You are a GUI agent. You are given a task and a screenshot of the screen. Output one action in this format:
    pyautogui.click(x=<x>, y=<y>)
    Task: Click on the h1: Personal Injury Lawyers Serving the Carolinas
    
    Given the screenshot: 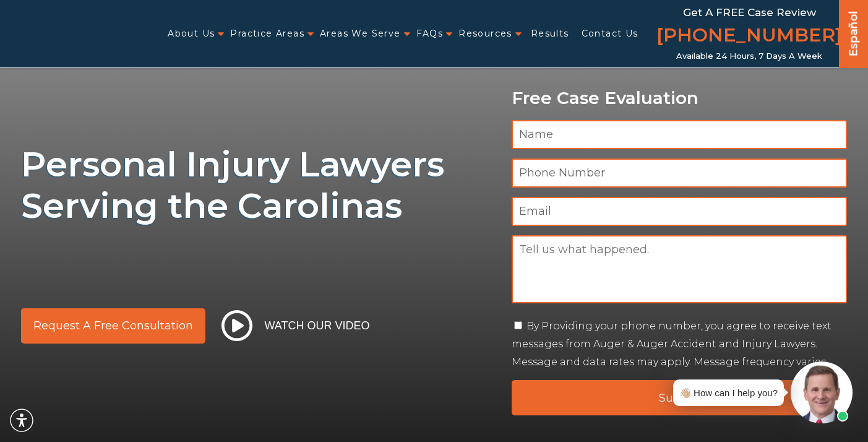 What is the action you would take?
    pyautogui.click(x=259, y=185)
    